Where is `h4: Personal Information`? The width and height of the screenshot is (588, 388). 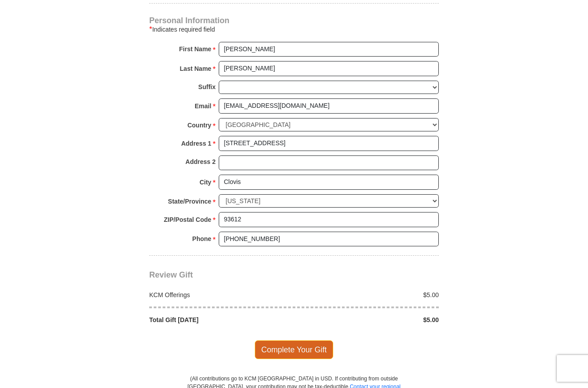
h4: Personal Information is located at coordinates (294, 21).